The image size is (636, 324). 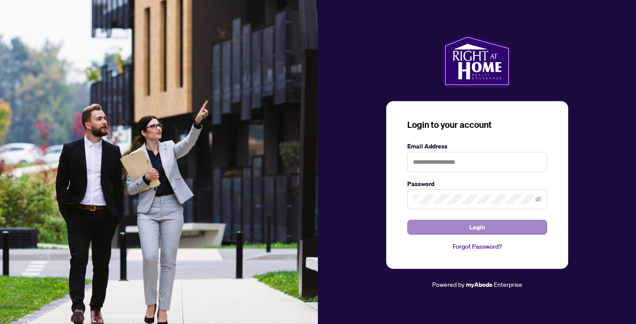 What do you see at coordinates (538, 199) in the screenshot?
I see `span: eye-invisible` at bounding box center [538, 199].